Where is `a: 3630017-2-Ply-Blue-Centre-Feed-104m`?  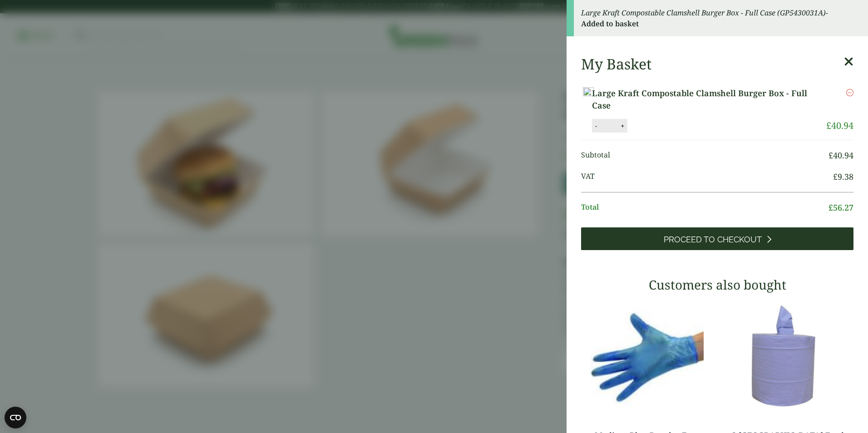 a: 3630017-2-Ply-Blue-Centre-Feed-104m is located at coordinates (787, 356).